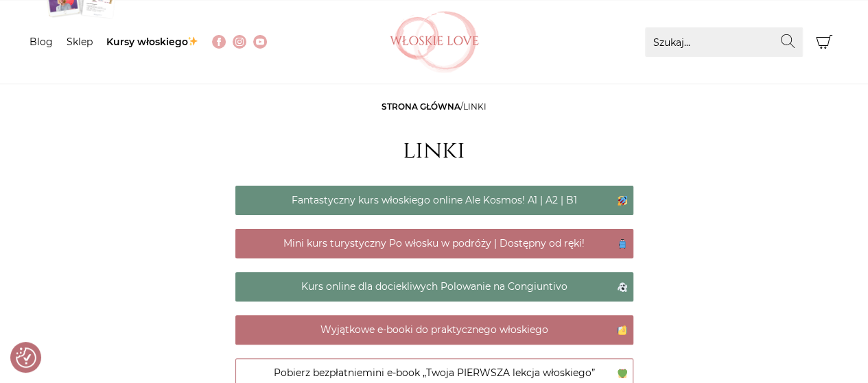 The width and height of the screenshot is (868, 383). Describe the element at coordinates (475, 107) in the screenshot. I see `span: linki` at that location.